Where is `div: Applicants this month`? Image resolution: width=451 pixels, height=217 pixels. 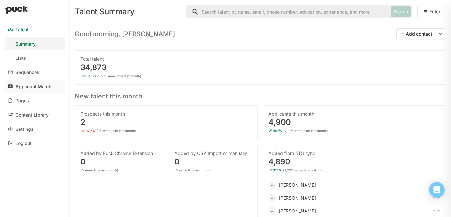 div: Applicants this month is located at coordinates (354, 114).